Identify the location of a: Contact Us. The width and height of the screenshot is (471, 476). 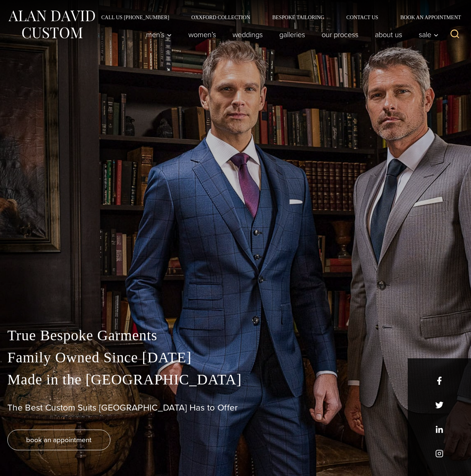
(362, 17).